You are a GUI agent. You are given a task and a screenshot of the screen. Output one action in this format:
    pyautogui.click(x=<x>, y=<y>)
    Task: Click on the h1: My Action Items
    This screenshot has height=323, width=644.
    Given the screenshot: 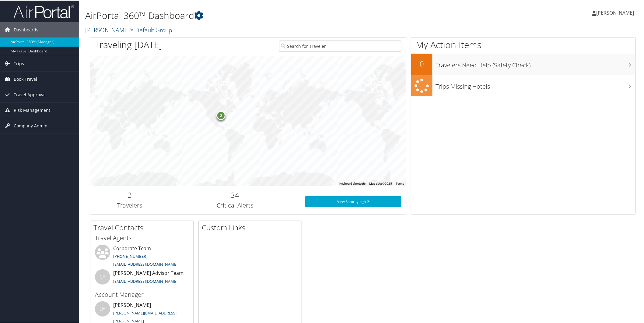 What is the action you would take?
    pyautogui.click(x=523, y=44)
    